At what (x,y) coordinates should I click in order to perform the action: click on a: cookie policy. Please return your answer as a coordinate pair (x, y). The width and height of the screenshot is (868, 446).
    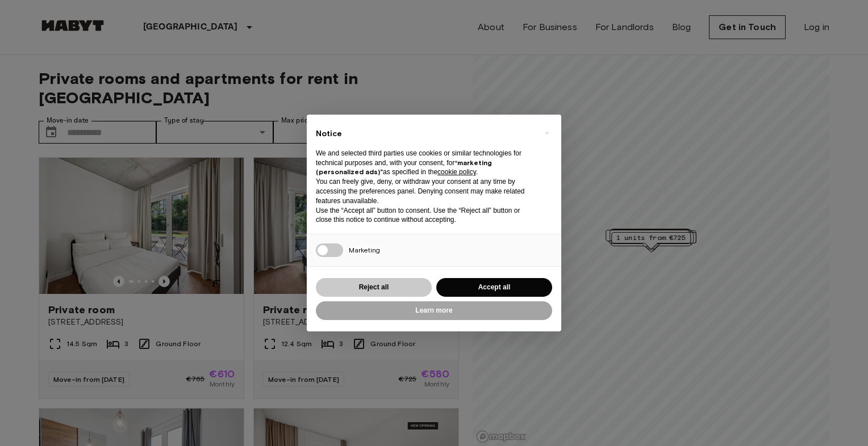
    Looking at the image, I should click on (457, 172).